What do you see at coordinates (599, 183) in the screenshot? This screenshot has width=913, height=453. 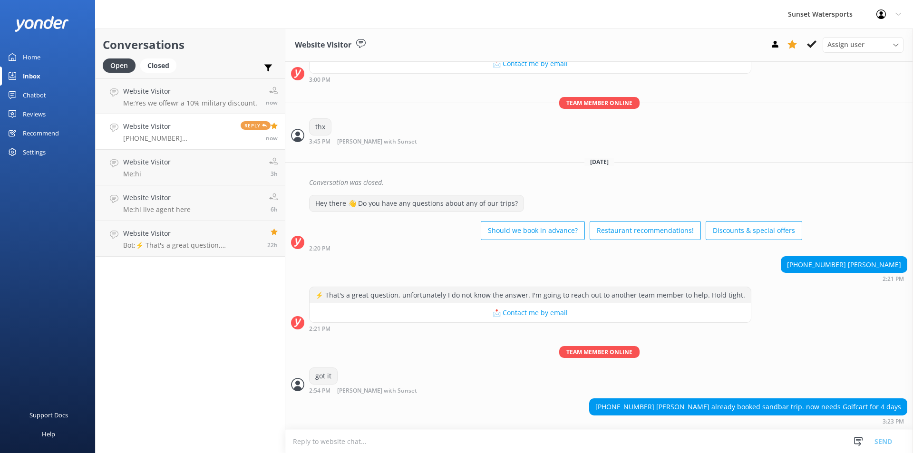 I see `div: 2025-08-26T11:56:02.075` at bounding box center [599, 183].